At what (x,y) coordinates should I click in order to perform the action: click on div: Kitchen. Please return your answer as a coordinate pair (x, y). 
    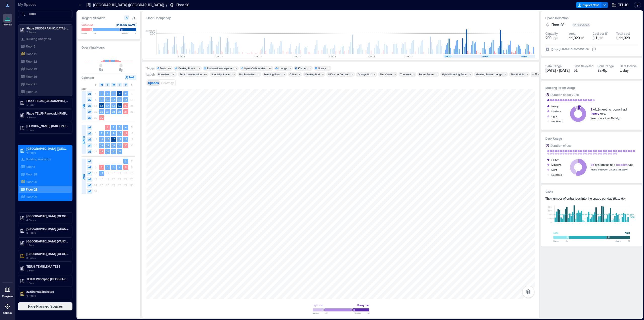
    Looking at the image, I should click on (303, 68).